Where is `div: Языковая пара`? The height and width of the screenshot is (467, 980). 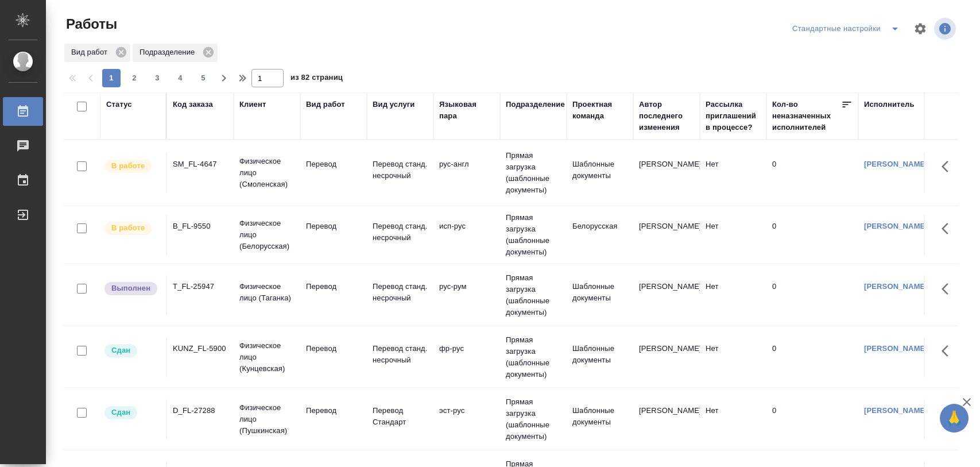 div: Языковая пара is located at coordinates (467, 110).